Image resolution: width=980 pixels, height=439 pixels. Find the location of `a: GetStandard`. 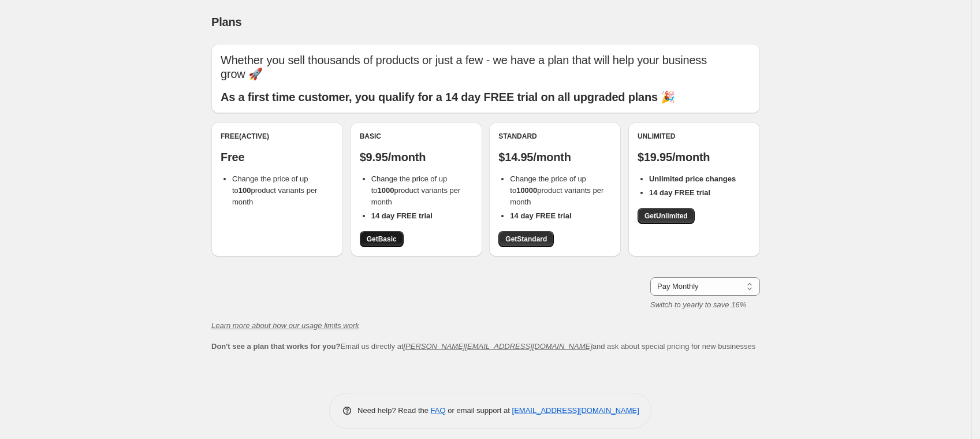

a: GetStandard is located at coordinates (526, 239).